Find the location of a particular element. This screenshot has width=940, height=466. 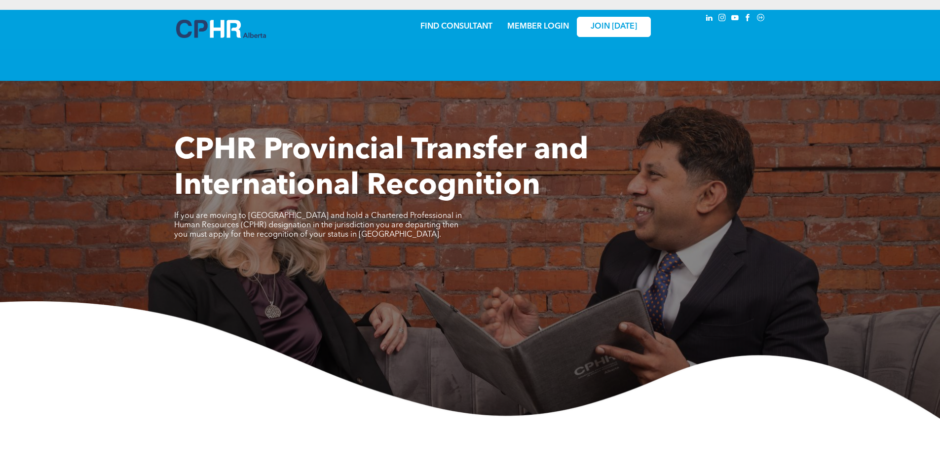

a: facebook is located at coordinates (748, 19).